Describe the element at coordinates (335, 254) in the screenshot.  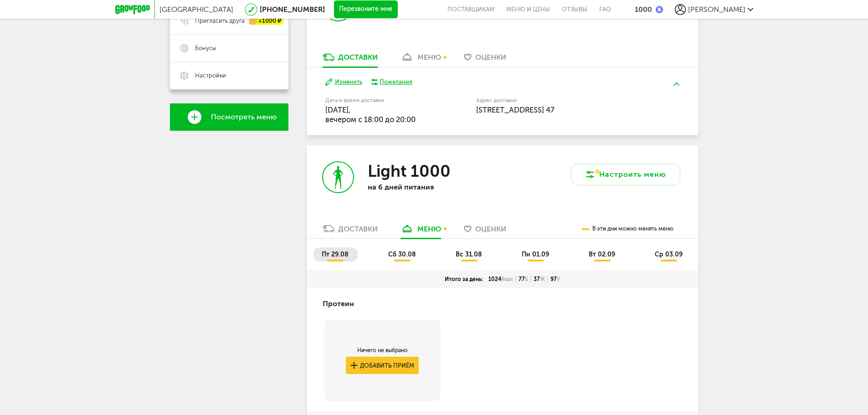
I see `span: пт 29.08` at that location.